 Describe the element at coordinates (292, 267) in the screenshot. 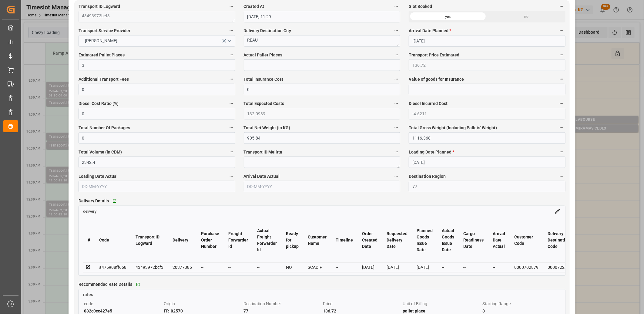

I see `div: NO` at that location.